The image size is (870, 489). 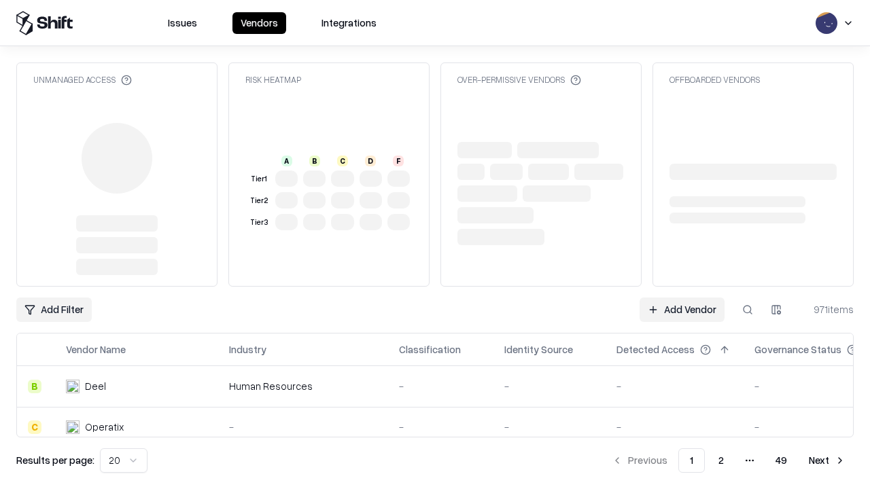 What do you see at coordinates (96, 349) in the screenshot?
I see `div: Vendor Name` at bounding box center [96, 349].